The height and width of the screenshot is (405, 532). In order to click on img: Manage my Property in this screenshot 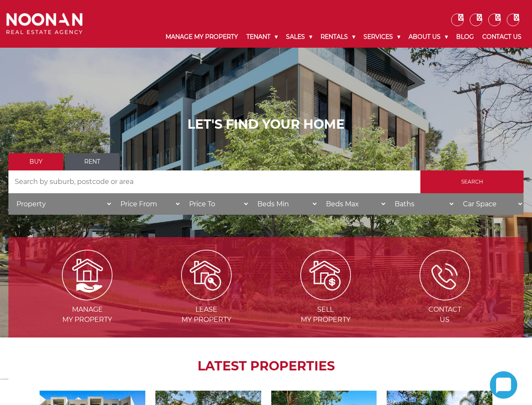, I will do `click(87, 275)`.